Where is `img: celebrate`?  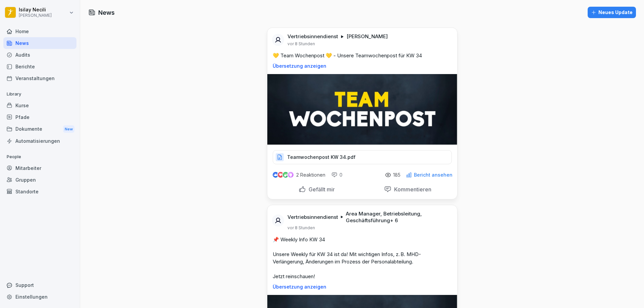 img: celebrate is located at coordinates (286, 175).